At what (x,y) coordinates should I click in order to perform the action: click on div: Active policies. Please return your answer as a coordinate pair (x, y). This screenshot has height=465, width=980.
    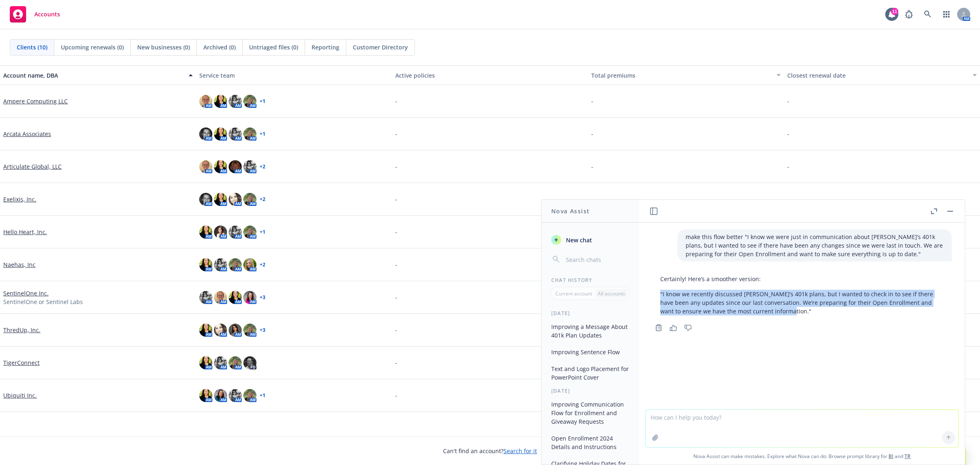
    Looking at the image, I should click on (490, 75).